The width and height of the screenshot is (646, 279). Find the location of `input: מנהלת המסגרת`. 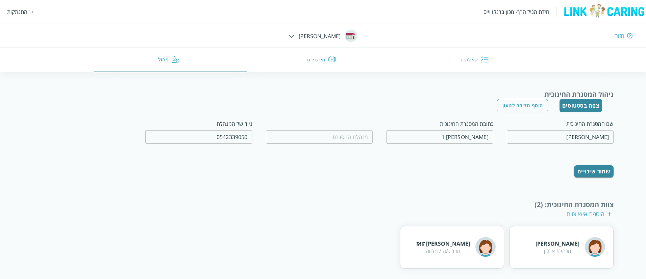

input: מנהלת המסגרת is located at coordinates (319, 137).